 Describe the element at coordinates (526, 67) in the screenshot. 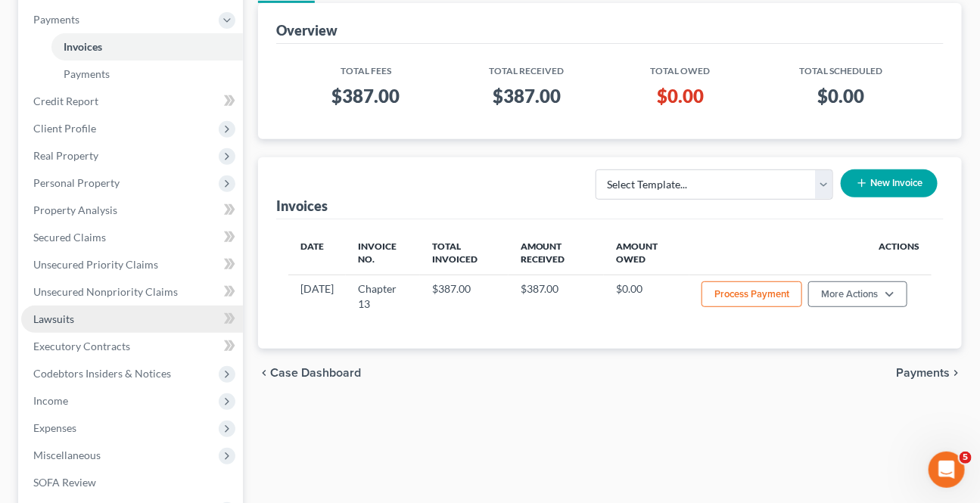

I see `th: Total Received` at that location.